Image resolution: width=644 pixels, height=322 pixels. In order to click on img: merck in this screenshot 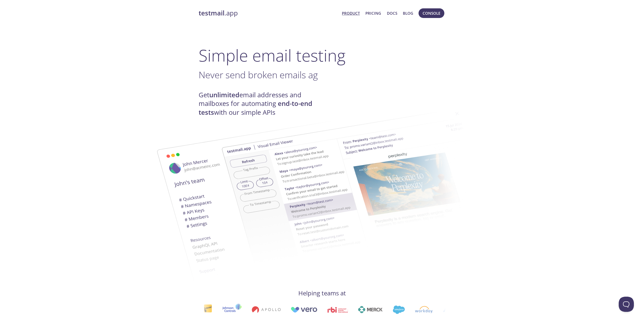, I will do `click(370, 310)`.